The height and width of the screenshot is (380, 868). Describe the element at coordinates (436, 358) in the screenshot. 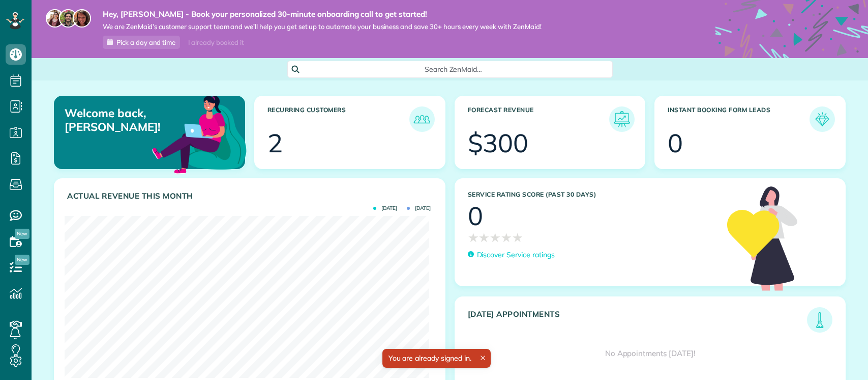

I see `div: You are already signed in.` at that location.